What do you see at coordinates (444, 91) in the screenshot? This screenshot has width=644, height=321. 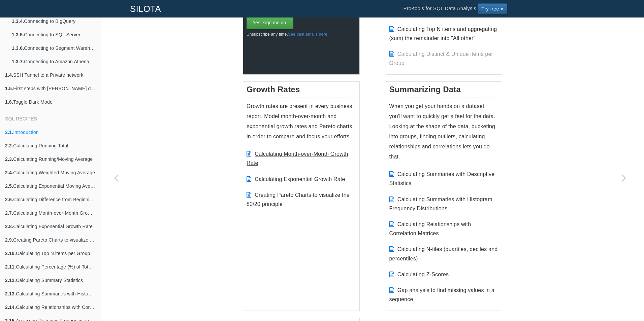 I see `h3: Summarizing Data` at bounding box center [444, 91].